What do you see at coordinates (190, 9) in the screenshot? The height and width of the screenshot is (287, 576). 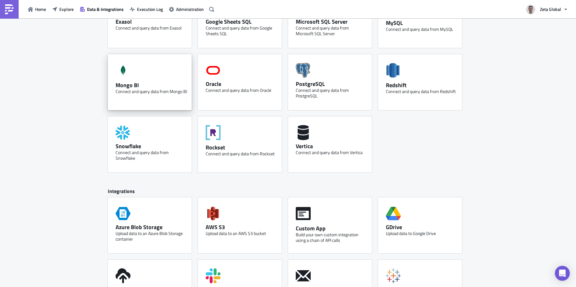 I see `span: Administration` at bounding box center [190, 9].